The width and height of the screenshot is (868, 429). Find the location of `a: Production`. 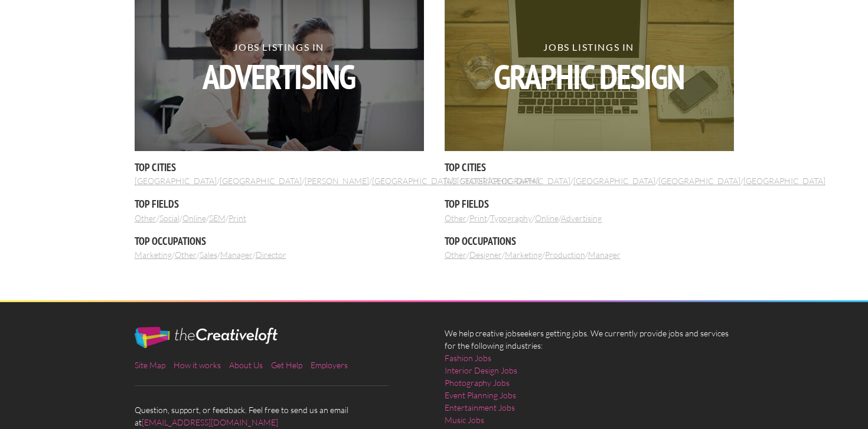

a: Production is located at coordinates (565, 255).